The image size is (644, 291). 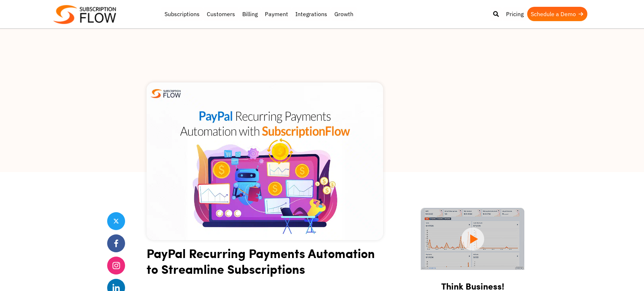 What do you see at coordinates (265, 161) in the screenshot?
I see `img: PayPal Recurring Payments Automation` at bounding box center [265, 161].